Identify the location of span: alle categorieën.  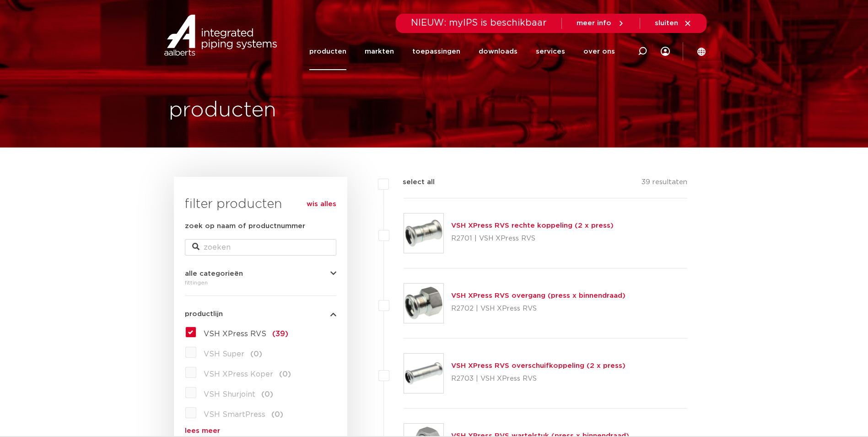
(214, 274).